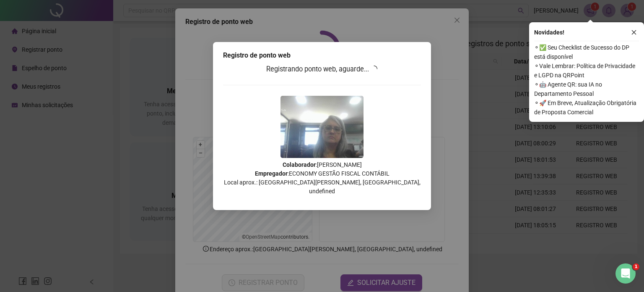  I want to click on span: Novidades !, so click(549, 32).